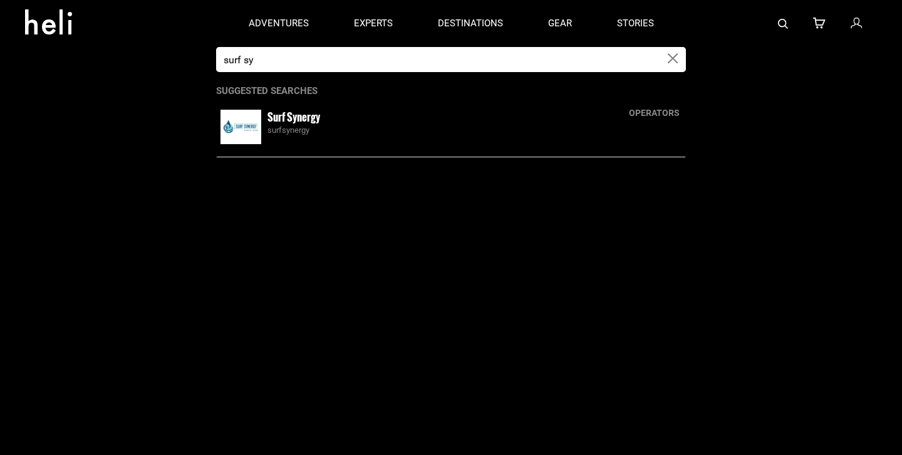 This screenshot has height=455, width=902. What do you see at coordinates (279, 23) in the screenshot?
I see `p: adventures` at bounding box center [279, 23].